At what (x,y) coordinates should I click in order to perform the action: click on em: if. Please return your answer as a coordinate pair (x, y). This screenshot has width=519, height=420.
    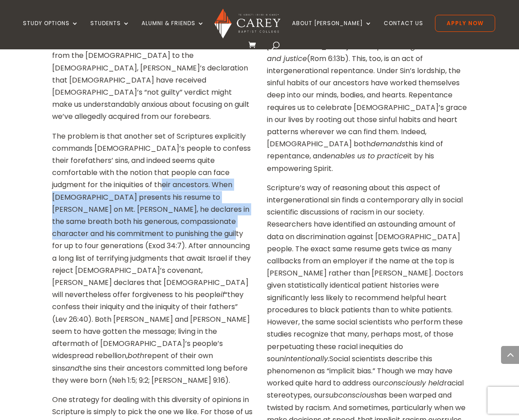
    Looking at the image, I should click on (222, 294).